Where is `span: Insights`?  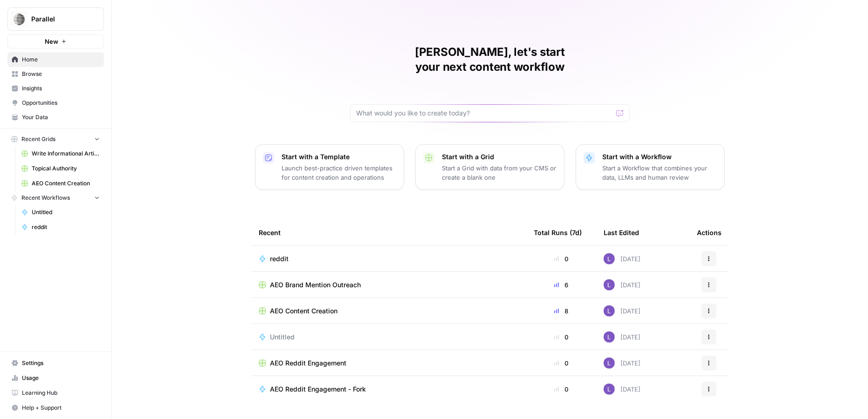 span: Insights is located at coordinates (61, 89).